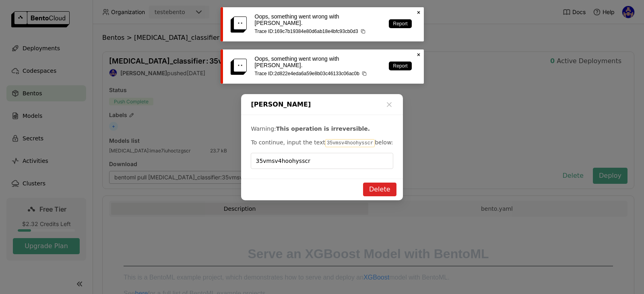 The width and height of the screenshot is (644, 294). What do you see at coordinates (384, 142) in the screenshot?
I see `span: below:` at bounding box center [384, 142].